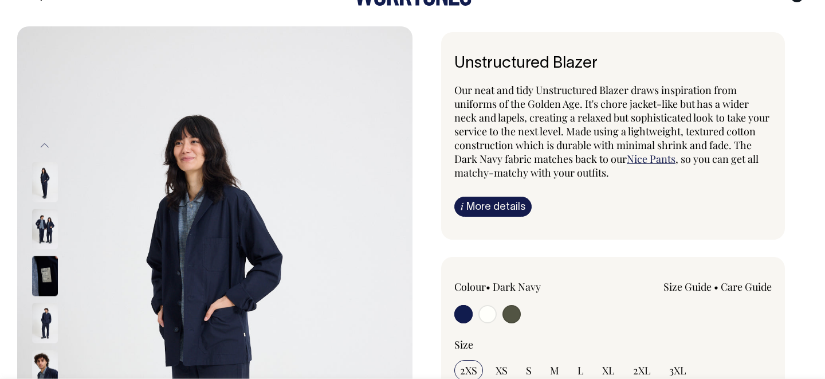 The width and height of the screenshot is (825, 379). Describe the element at coordinates (687, 286) in the screenshot. I see `a: Size Guide` at that location.